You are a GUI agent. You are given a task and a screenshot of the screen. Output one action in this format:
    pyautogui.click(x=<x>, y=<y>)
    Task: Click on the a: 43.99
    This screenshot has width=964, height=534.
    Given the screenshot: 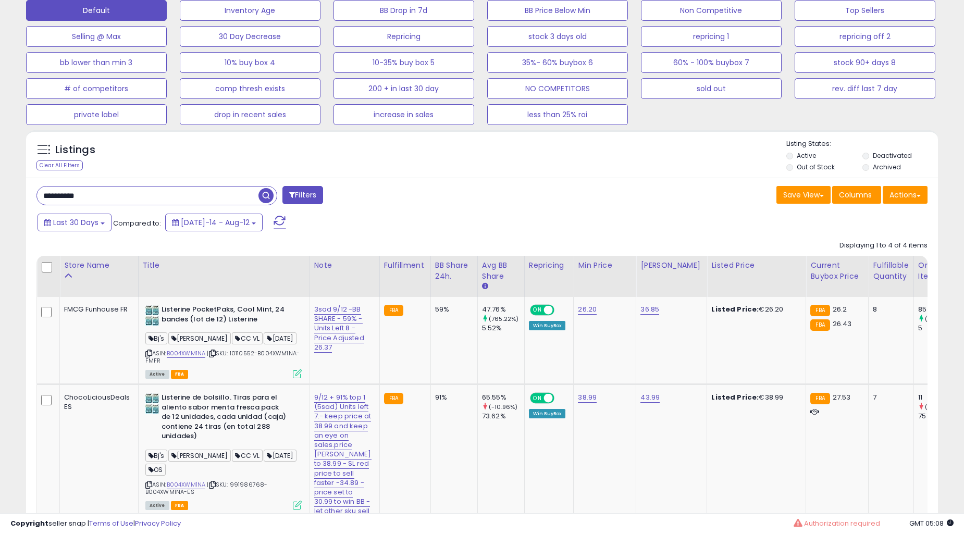 What is the action you would take?
    pyautogui.click(x=650, y=398)
    